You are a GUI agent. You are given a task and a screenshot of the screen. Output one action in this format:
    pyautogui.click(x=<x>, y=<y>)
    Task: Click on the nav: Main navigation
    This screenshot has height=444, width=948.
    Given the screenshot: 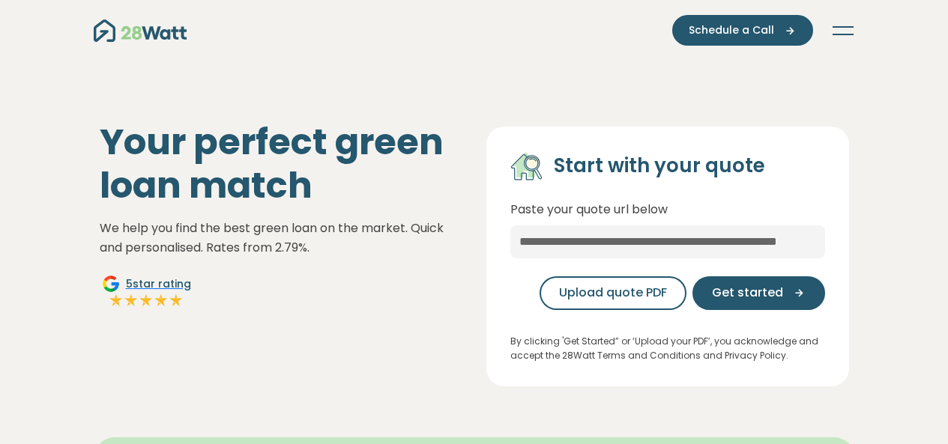 What is the action you would take?
    pyautogui.click(x=474, y=30)
    